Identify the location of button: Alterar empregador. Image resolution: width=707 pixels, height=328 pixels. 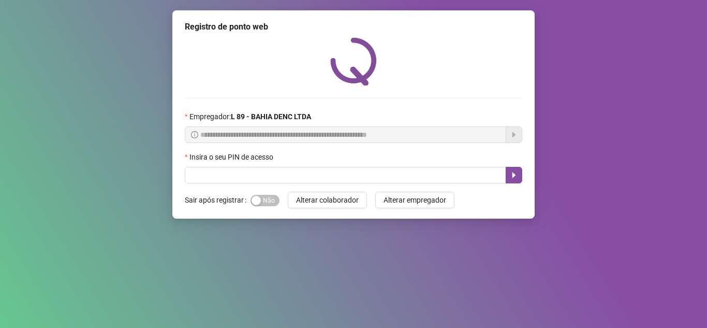
(415, 200).